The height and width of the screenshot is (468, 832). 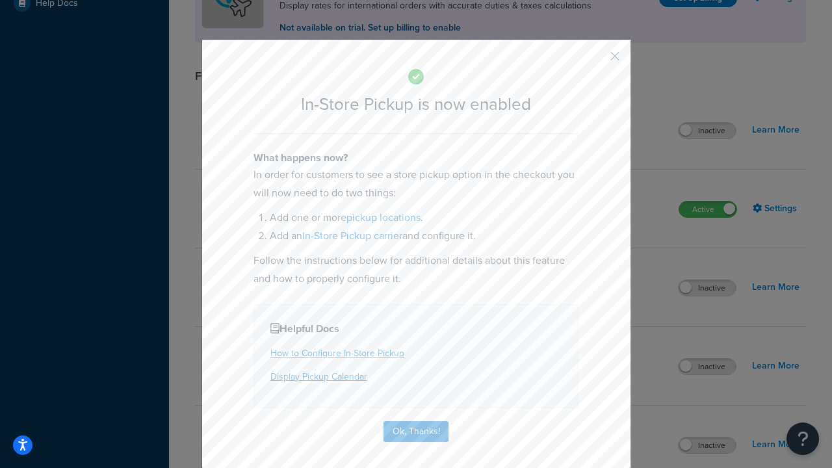 I want to click on h4: What happens now?, so click(x=416, y=158).